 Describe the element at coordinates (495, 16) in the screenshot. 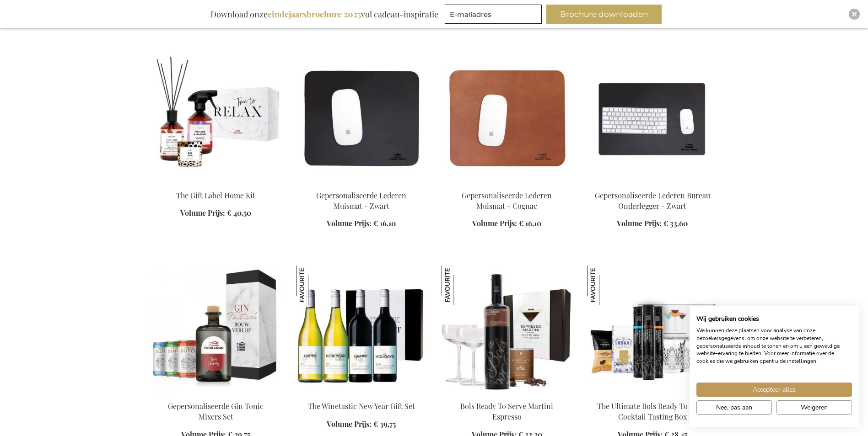

I see `form: marketing offers and promotions` at that location.